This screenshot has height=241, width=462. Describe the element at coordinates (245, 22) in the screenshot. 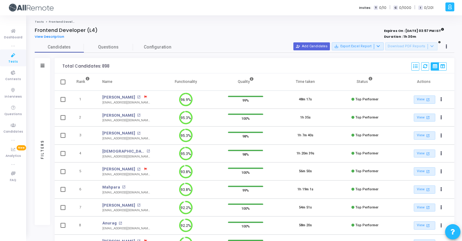

I see `nav: breadcrumb` at that location.